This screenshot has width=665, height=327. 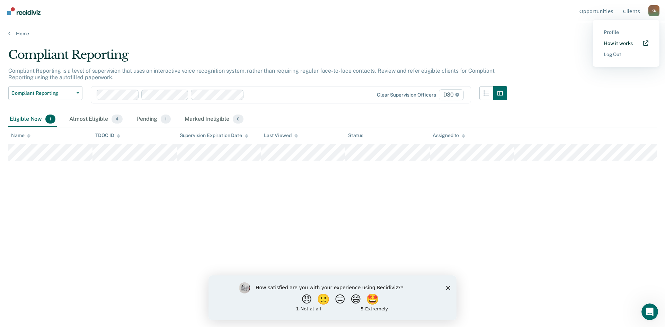 I want to click on div: Status, so click(x=356, y=135).